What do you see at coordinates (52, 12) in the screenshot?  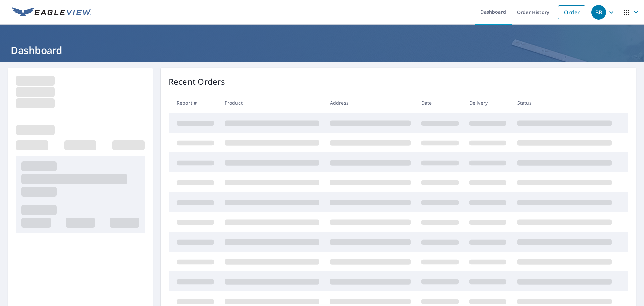 I see `img: EV Logo` at bounding box center [52, 12].